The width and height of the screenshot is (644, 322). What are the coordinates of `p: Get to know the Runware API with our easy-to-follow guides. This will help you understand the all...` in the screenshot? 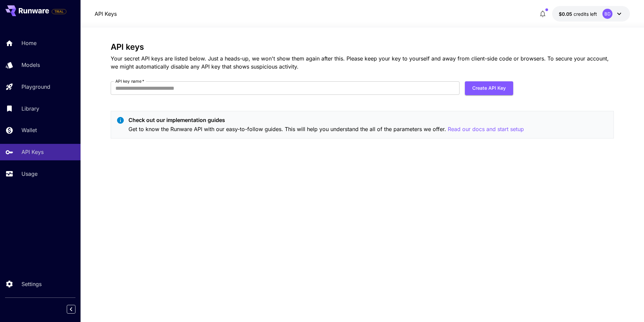 It's located at (326, 129).